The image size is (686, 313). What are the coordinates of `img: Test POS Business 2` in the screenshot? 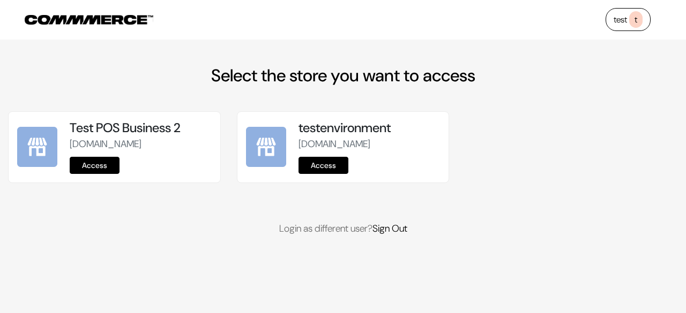 It's located at (37, 147).